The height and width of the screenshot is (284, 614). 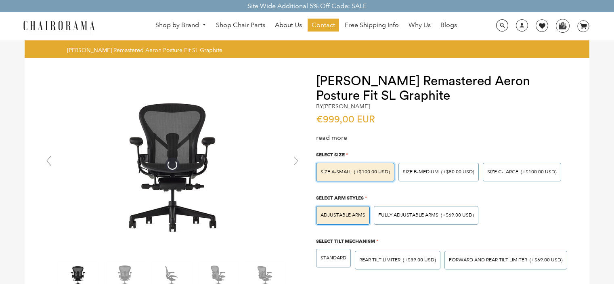 What do you see at coordinates (323, 25) in the screenshot?
I see `span: Contact` at bounding box center [323, 25].